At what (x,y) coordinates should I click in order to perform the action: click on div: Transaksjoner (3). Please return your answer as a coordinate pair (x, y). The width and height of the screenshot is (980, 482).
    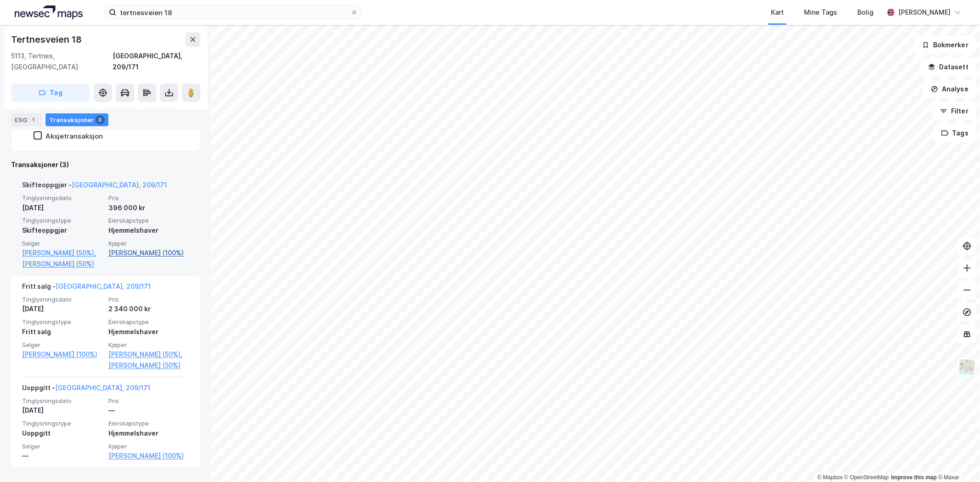
    Looking at the image, I should click on (106, 165).